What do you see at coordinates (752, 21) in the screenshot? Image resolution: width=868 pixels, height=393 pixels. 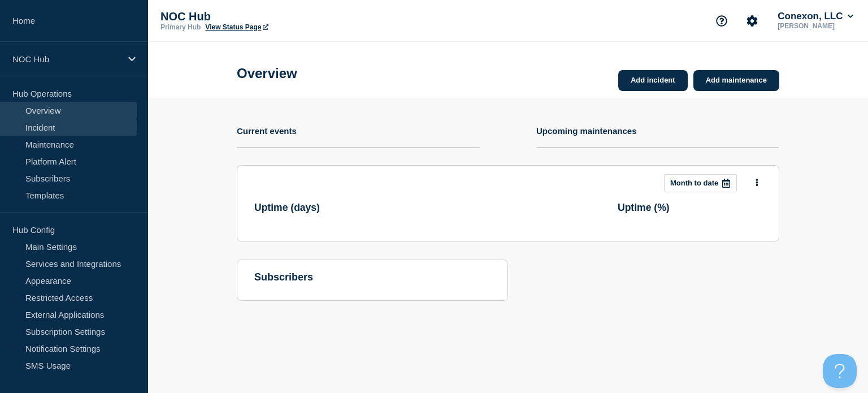 I see `button: Account settings` at bounding box center [752, 21].